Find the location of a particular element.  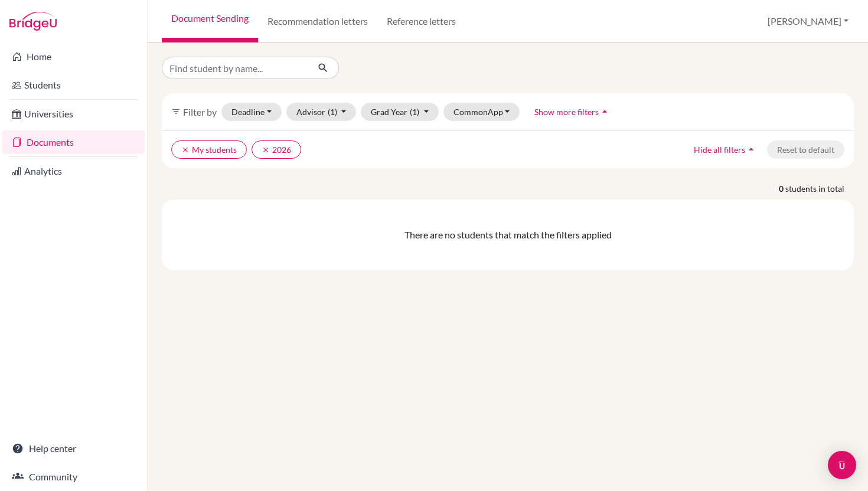

span: students in total is located at coordinates (820, 188).